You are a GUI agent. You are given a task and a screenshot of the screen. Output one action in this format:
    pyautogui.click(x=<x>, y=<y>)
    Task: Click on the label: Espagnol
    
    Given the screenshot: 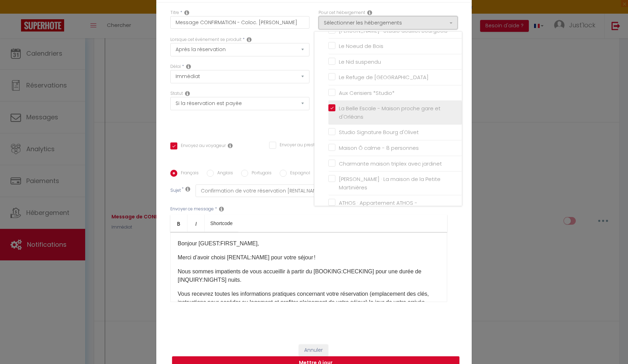 What is the action you would take?
    pyautogui.click(x=298, y=174)
    